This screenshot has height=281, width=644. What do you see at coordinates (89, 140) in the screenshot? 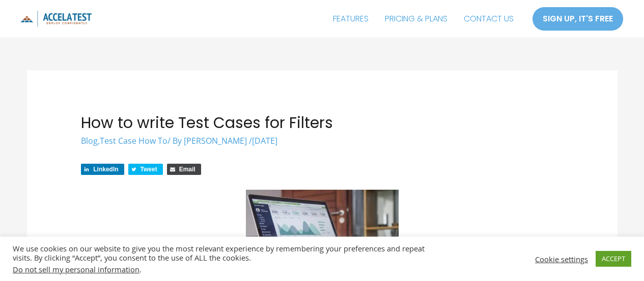
I see `a: Blog` at bounding box center [89, 140].